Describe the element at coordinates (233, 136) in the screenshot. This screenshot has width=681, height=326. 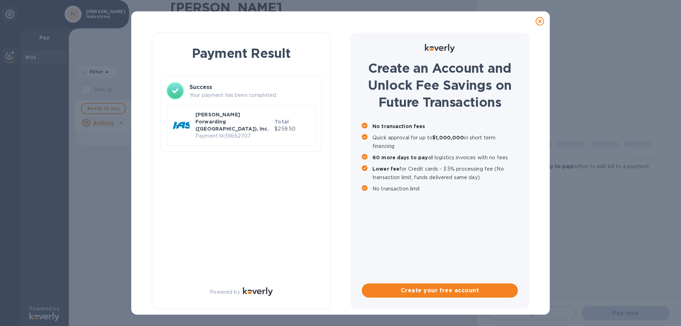
I see `p: Payment № 39662707` at that location.